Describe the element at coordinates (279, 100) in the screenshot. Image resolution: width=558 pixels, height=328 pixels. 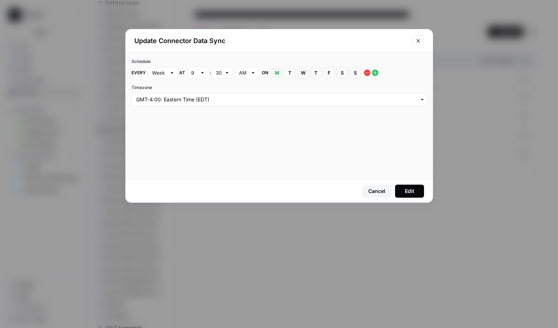
I see `input: GMT-4:00: Eastern Time (EDT)` at that location.